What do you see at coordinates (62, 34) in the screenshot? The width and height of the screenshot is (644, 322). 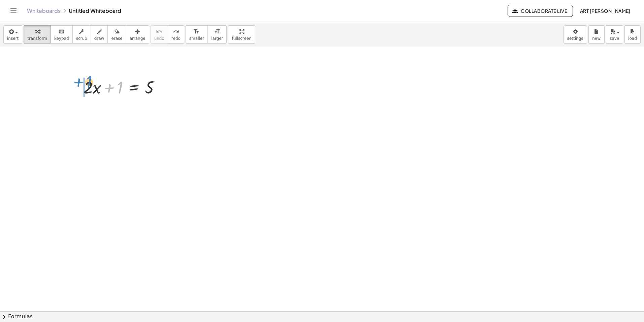 I see `button: keyboardkeypad` at bounding box center [62, 34].